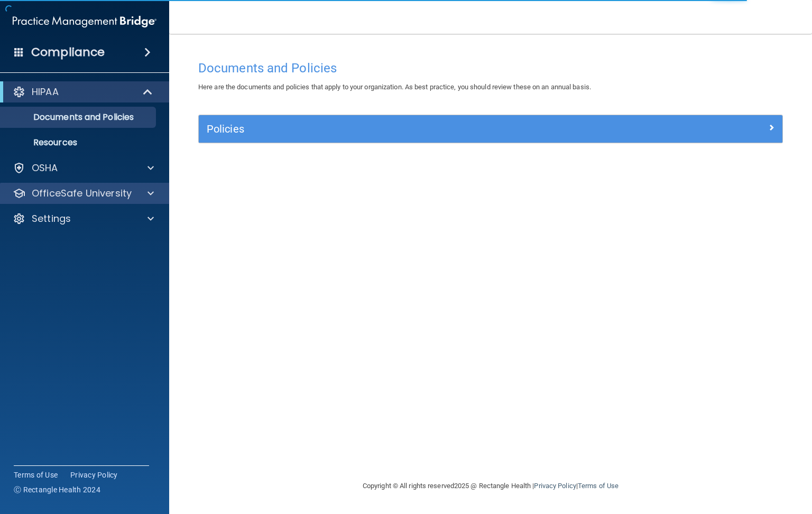 The width and height of the screenshot is (812, 514). I want to click on h4: Compliance, so click(68, 53).